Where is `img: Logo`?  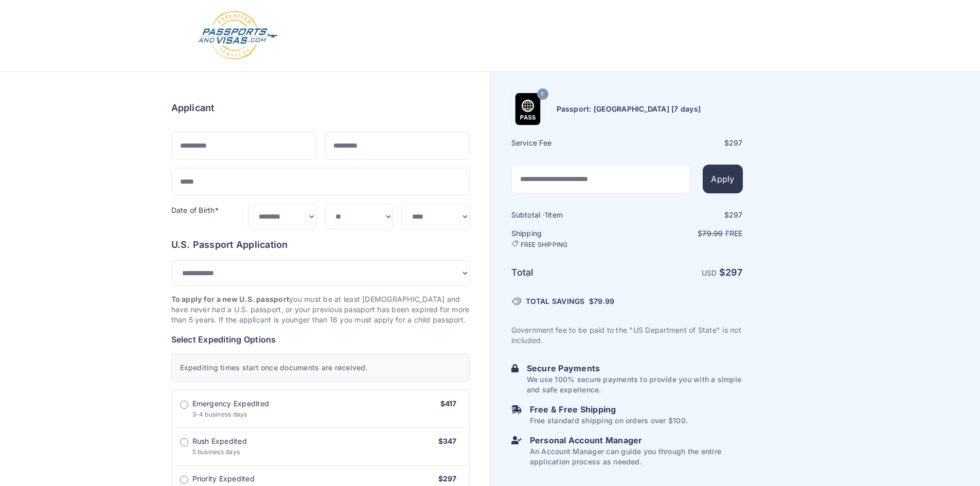 img: Logo is located at coordinates (238, 35).